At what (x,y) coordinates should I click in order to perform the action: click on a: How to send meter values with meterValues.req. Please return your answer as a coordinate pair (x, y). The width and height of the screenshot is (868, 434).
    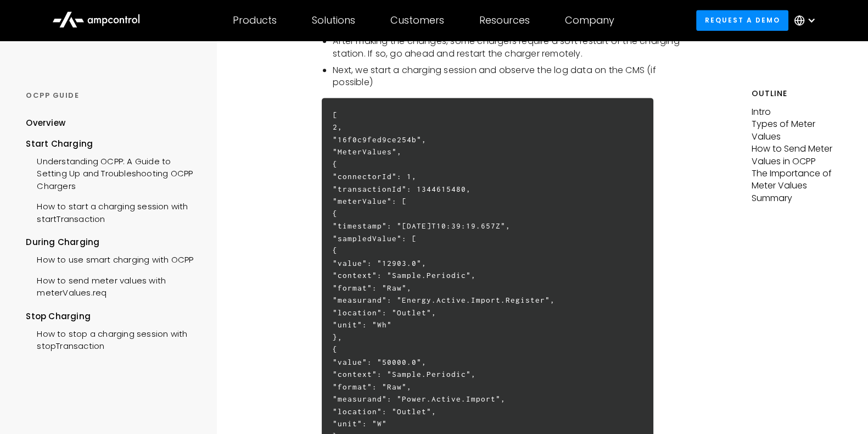
    Looking at the image, I should click on (113, 286).